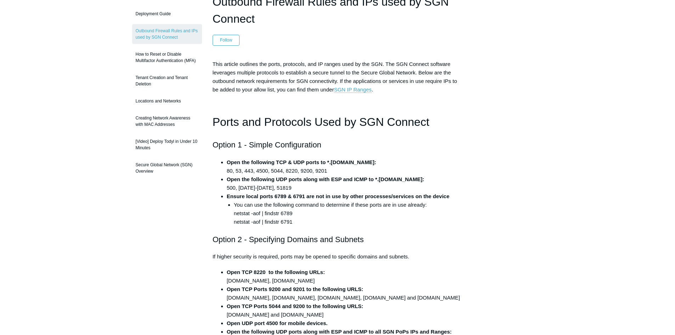 This screenshot has height=335, width=675. I want to click on strong: Open TCP 8220 to the following URLs:, so click(276, 272).